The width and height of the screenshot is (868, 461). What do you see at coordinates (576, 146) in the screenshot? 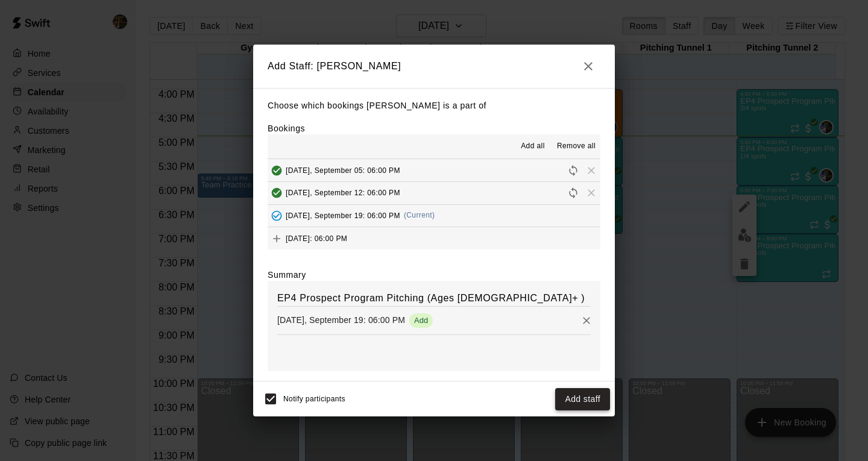
I see `span: Remove all` at bounding box center [576, 146].